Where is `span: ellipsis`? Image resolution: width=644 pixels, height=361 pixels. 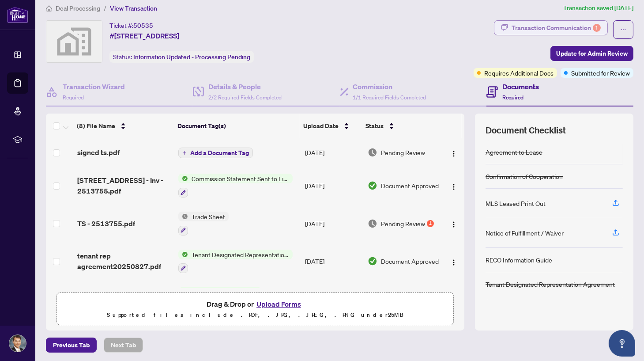 span: ellipsis is located at coordinates (623, 29).